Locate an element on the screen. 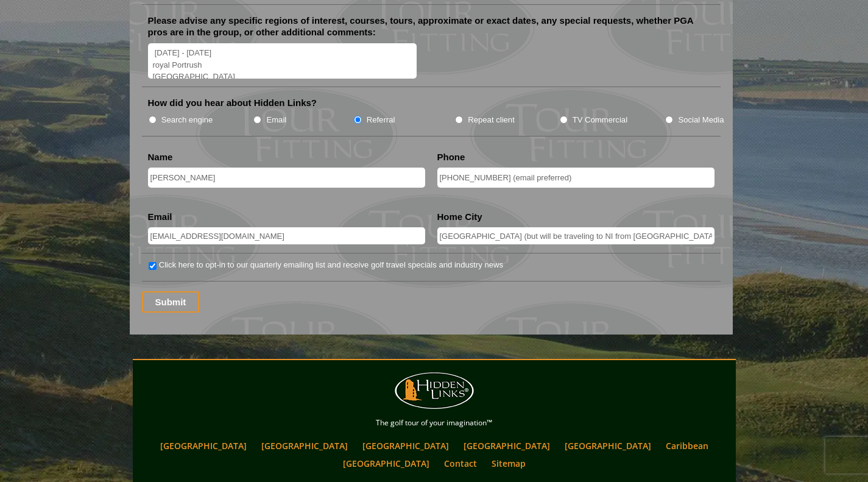  label: Please advise any specific regions of interest, courses, tours, approximate or exact dates, any s... is located at coordinates (431, 26).